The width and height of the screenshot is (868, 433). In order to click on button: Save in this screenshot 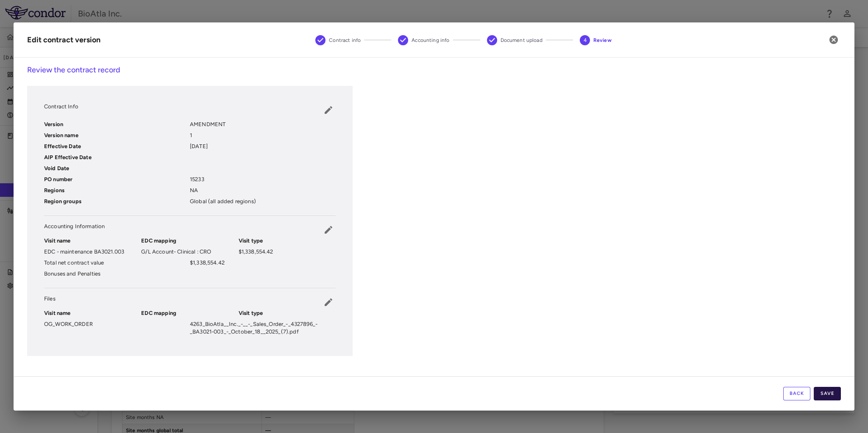, I will do `click(827, 394)`.